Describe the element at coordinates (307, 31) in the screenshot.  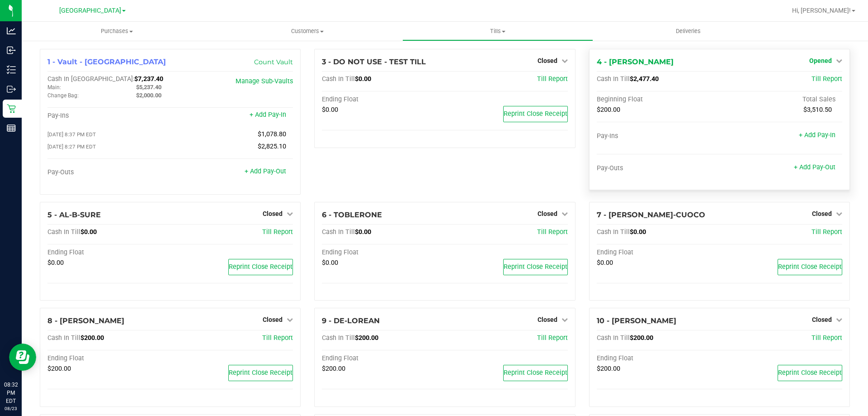
I see `span: Customers` at that location.